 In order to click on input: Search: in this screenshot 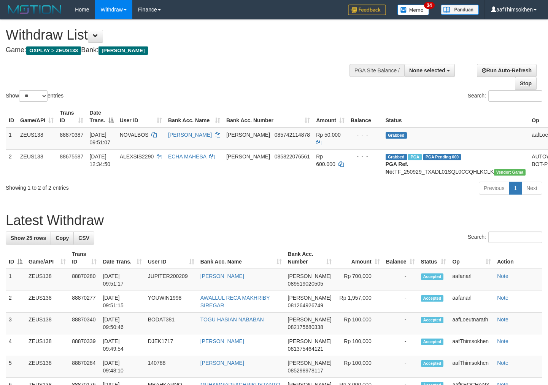, I will do `click(516, 237)`.